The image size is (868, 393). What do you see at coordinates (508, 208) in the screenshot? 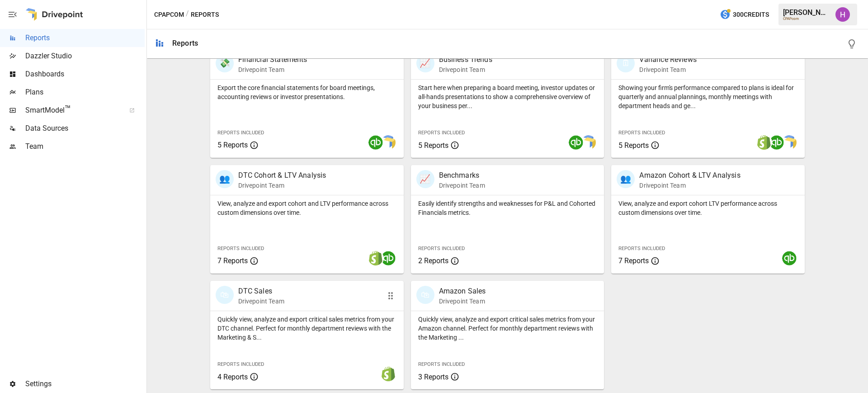
I see `p: Easily identify strengths and weaknesses for P&L and Cohorted Financials metrics.` at bounding box center [508, 208].